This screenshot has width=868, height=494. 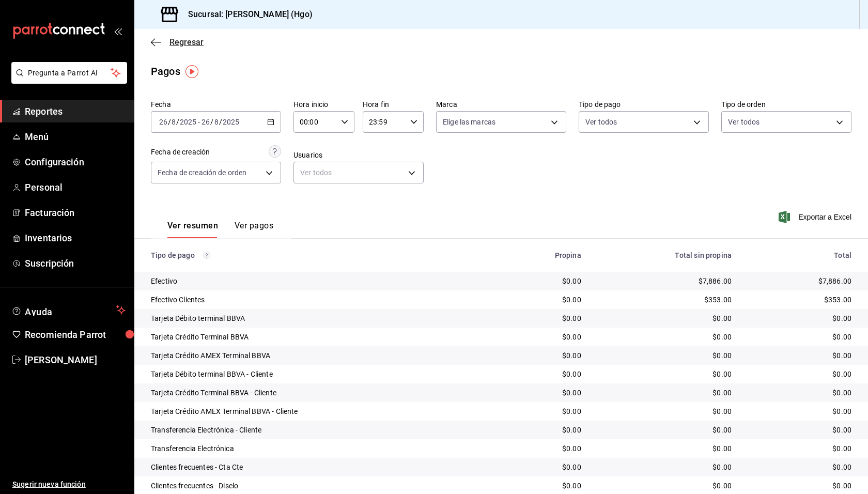 I want to click on div: Transferencia Electrónica, so click(x=322, y=449).